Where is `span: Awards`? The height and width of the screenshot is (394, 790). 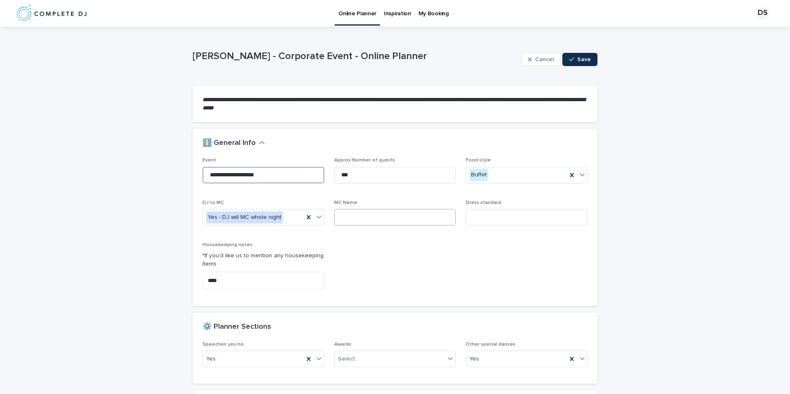 span: Awards is located at coordinates (343, 345).